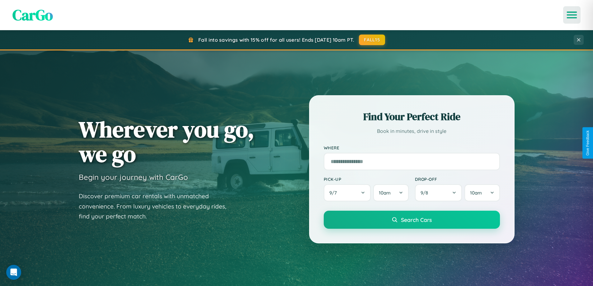 This screenshot has width=593, height=286. What do you see at coordinates (366, 179) in the screenshot?
I see `label: Pick-up` at bounding box center [366, 179].